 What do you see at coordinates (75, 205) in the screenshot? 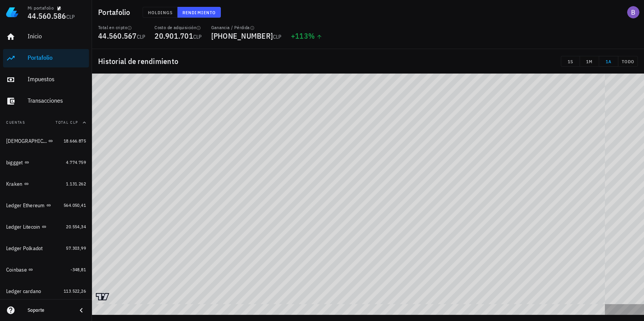
I see `span: 564.050,41` at bounding box center [75, 205].